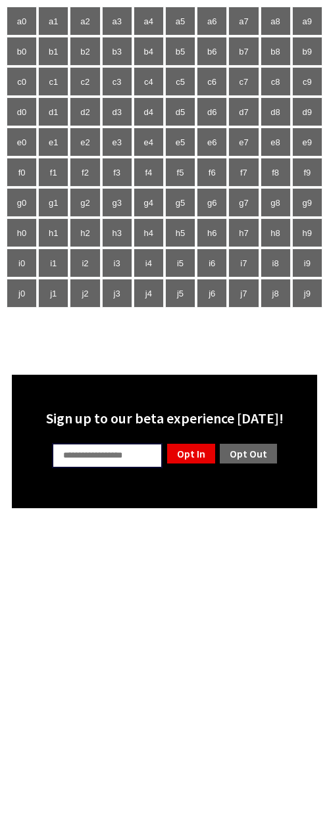 The width and height of the screenshot is (329, 831). Describe the element at coordinates (85, 112) in the screenshot. I see `td: d2` at that location.